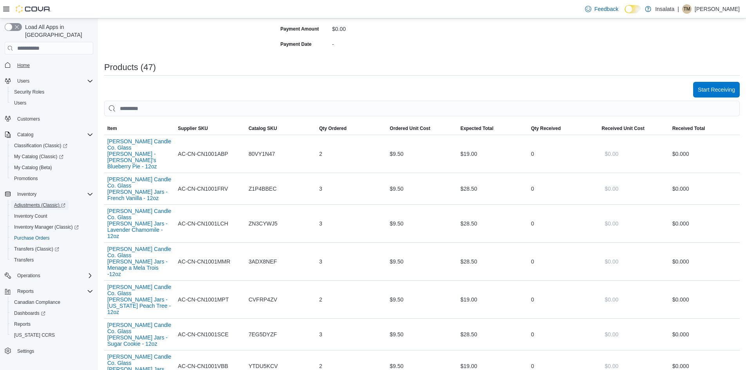  What do you see at coordinates (492, 128) in the screenshot?
I see `button: Expected Total` at bounding box center [492, 128].